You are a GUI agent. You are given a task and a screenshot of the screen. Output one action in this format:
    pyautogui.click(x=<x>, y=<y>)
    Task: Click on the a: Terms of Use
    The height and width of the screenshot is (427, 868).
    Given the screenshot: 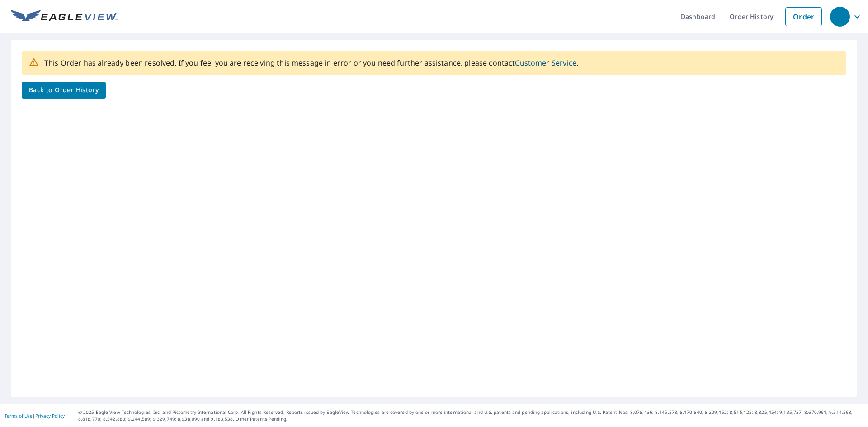 What is the action you would take?
    pyautogui.click(x=18, y=416)
    